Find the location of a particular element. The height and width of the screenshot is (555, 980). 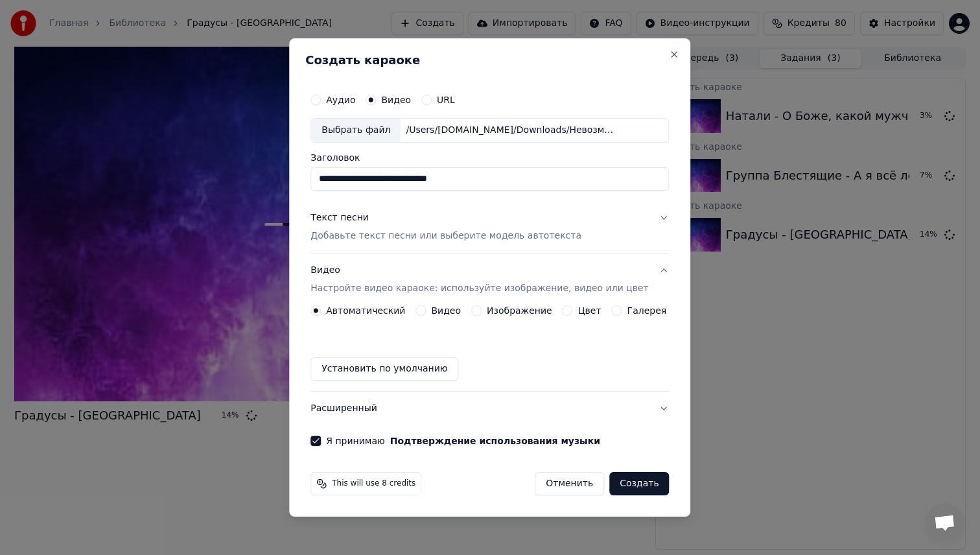

label: URL is located at coordinates (446, 100).